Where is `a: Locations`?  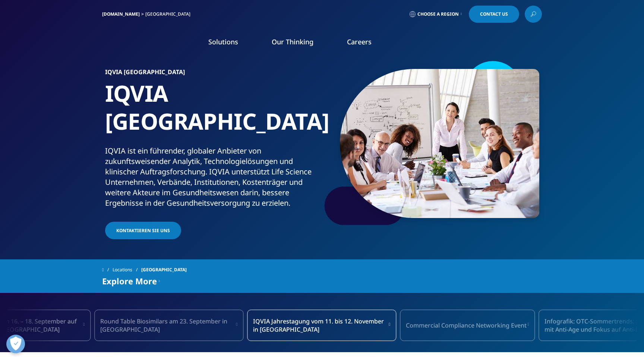
a: Locations is located at coordinates (127, 270).